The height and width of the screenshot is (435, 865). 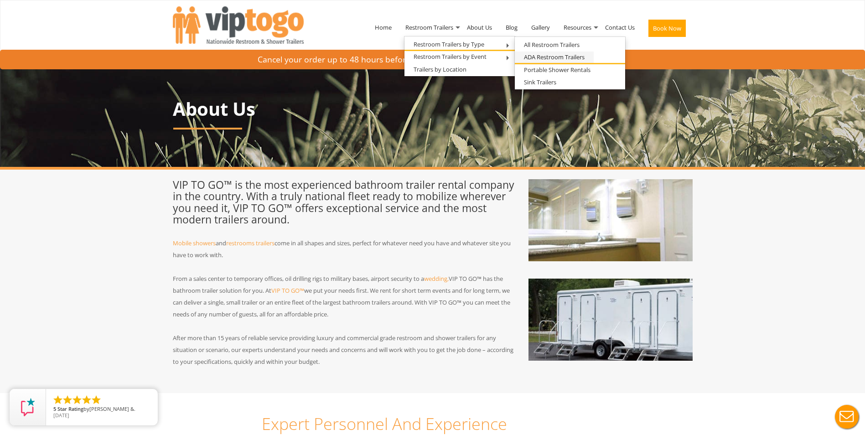 I want to click on a: Portable Shower Rentals, so click(x=557, y=70).